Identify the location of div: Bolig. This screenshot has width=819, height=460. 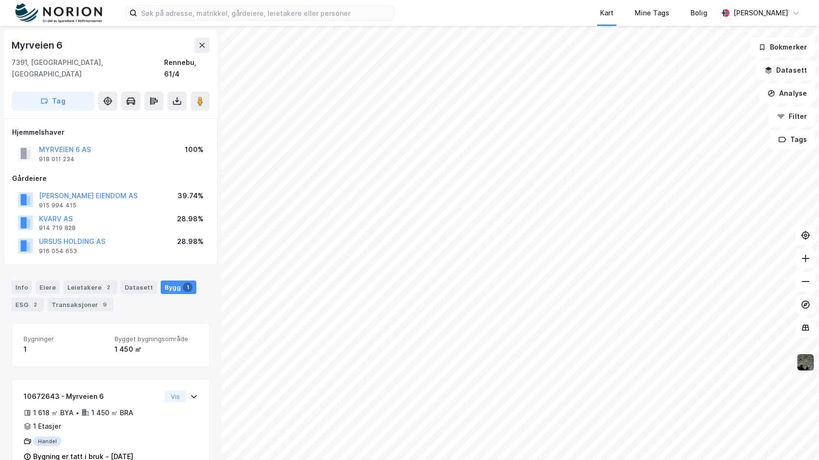
(698, 13).